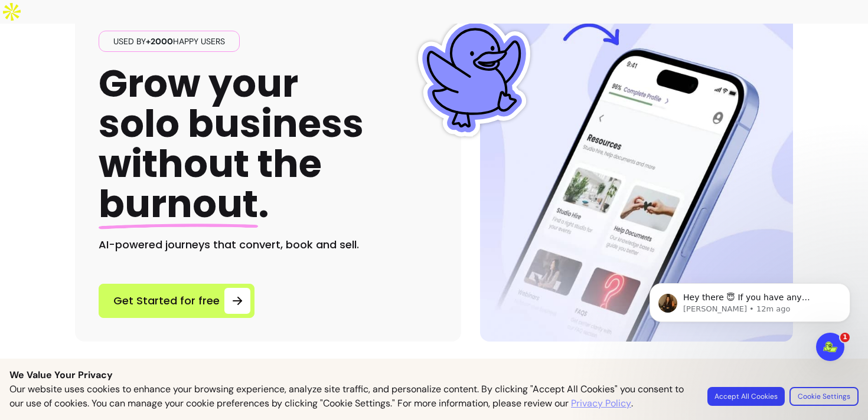 The image size is (868, 420). What do you see at coordinates (636, 174) in the screenshot?
I see `img: Hero` at bounding box center [636, 174].